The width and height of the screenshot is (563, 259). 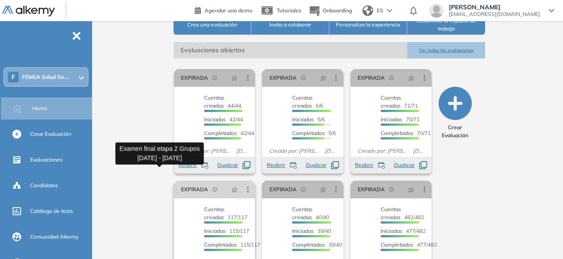 What do you see at coordinates (51, 211) in the screenshot?
I see `span: Catálogo de tests` at bounding box center [51, 211].